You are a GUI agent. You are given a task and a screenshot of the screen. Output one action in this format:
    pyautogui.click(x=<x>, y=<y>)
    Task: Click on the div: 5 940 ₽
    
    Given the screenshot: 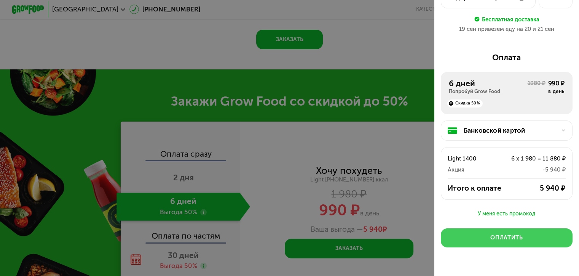 What is the action you would take?
    pyautogui.click(x=539, y=188)
    